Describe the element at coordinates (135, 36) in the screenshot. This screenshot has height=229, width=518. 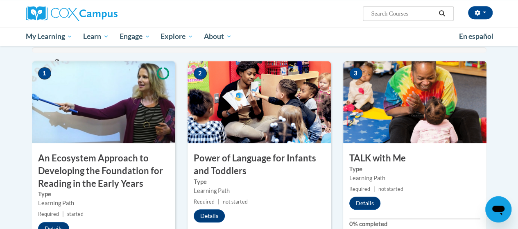
I see `a: Engage` at that location.